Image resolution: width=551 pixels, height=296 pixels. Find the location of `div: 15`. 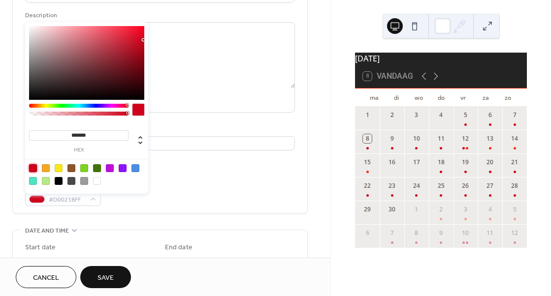

div: 15 is located at coordinates (367, 162).